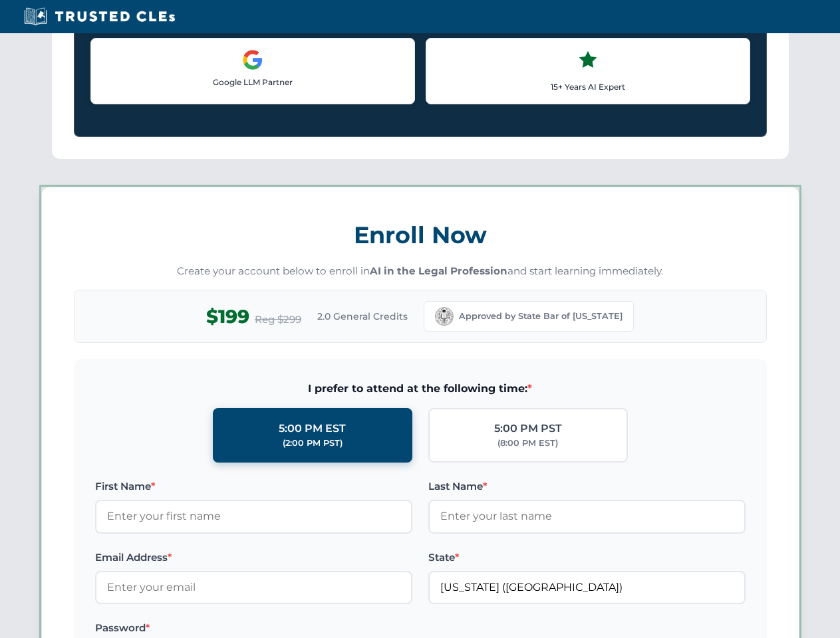  Describe the element at coordinates (587, 588) in the screenshot. I see `input: California (CA)` at that location.